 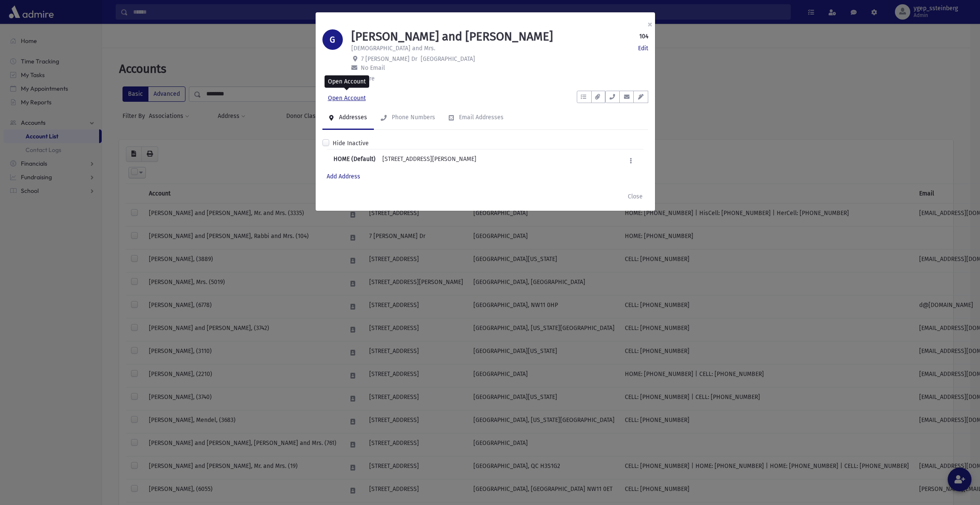 What do you see at coordinates (346, 99) in the screenshot?
I see `a: Open Account` at bounding box center [346, 99].